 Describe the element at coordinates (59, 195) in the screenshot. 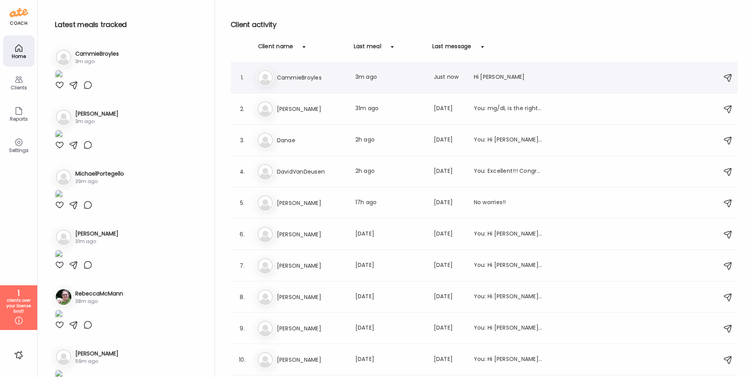

I see `img: images%2FlFdkNdMGBjaCZIyjOpKhiHkISKg2%2F8jMd6BATWsIKvMZyqX8J%2FNUeYPY2VTb91yc6b46tI_1080` at that location.